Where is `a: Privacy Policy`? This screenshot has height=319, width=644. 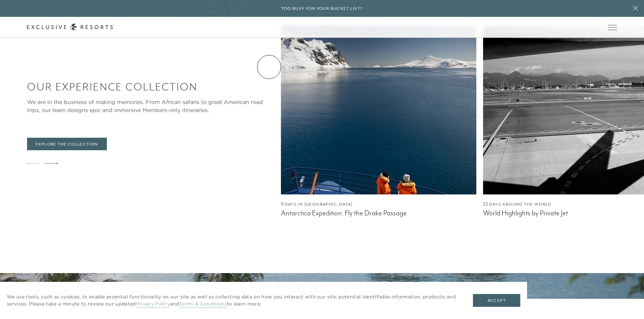
a: Privacy Policy is located at coordinates (153, 304).